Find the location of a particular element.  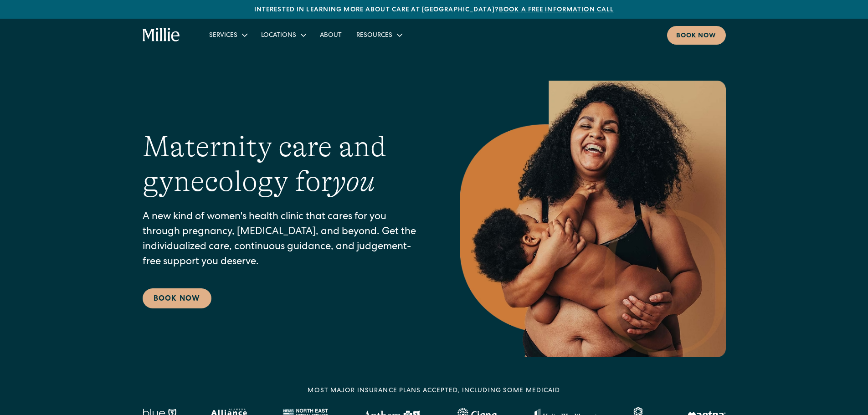

h1: Maternity care and gynecology for is located at coordinates (283, 164).